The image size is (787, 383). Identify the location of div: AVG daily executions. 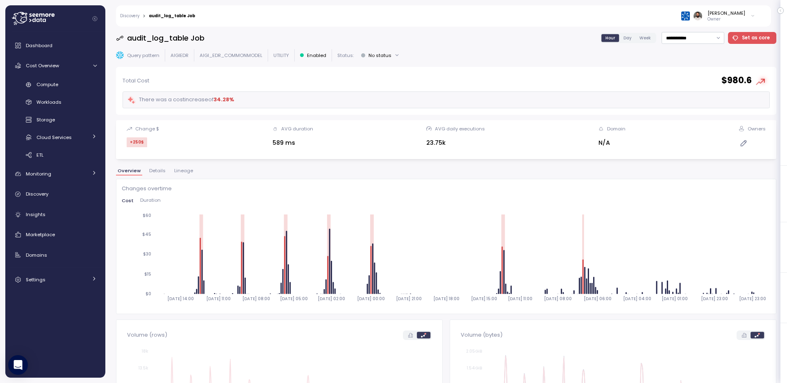
(460, 129).